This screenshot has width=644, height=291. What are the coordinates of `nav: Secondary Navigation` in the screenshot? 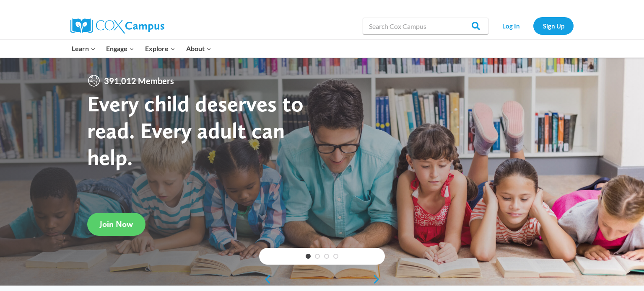 It's located at (533, 26).